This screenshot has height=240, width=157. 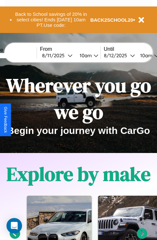 What do you see at coordinates (14, 226) in the screenshot?
I see `div: Open Intercom Messenger` at bounding box center [14, 226].